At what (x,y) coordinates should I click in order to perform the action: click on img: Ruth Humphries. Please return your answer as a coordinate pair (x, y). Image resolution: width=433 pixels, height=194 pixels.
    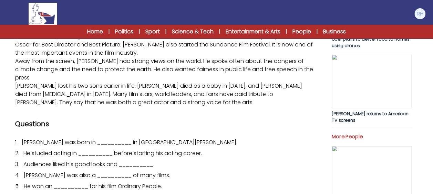
    Looking at the image, I should click on (420, 14).